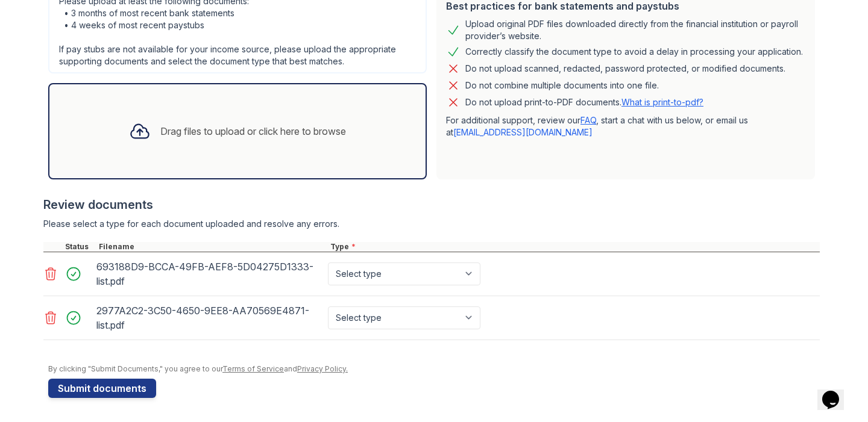 This screenshot has width=868, height=422. What do you see at coordinates (662, 101) in the screenshot?
I see `a: What is print-to-pdf?` at bounding box center [662, 101].